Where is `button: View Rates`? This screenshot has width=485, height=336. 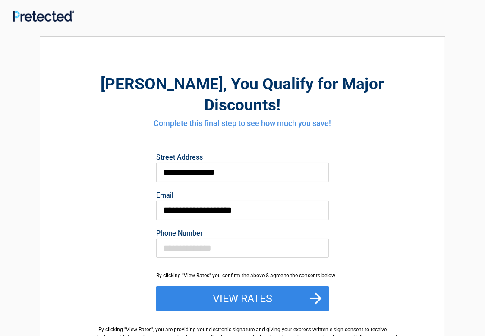
button: View Rates is located at coordinates (243, 299).